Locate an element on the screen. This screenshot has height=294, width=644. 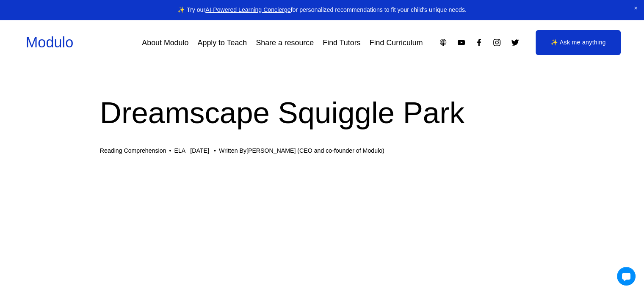
a: Reading Comprehension is located at coordinates (133, 151).